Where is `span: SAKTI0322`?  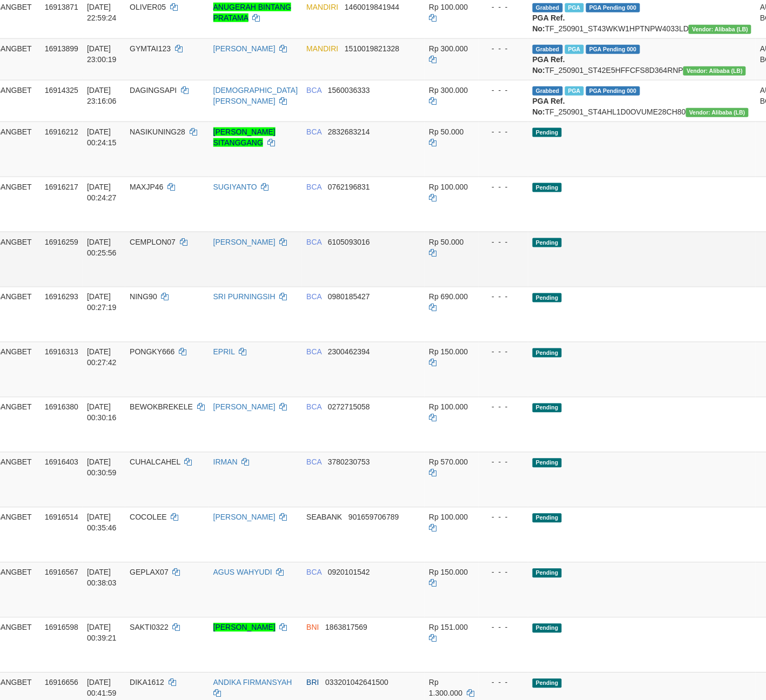
span: SAKTI0322 is located at coordinates (149, 628).